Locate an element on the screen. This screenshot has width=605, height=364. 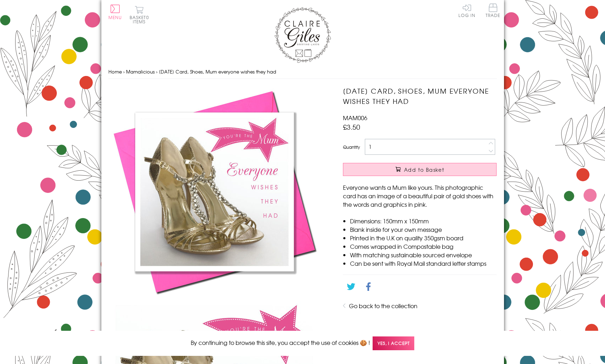
button: Add to Basket is located at coordinates (420, 169).